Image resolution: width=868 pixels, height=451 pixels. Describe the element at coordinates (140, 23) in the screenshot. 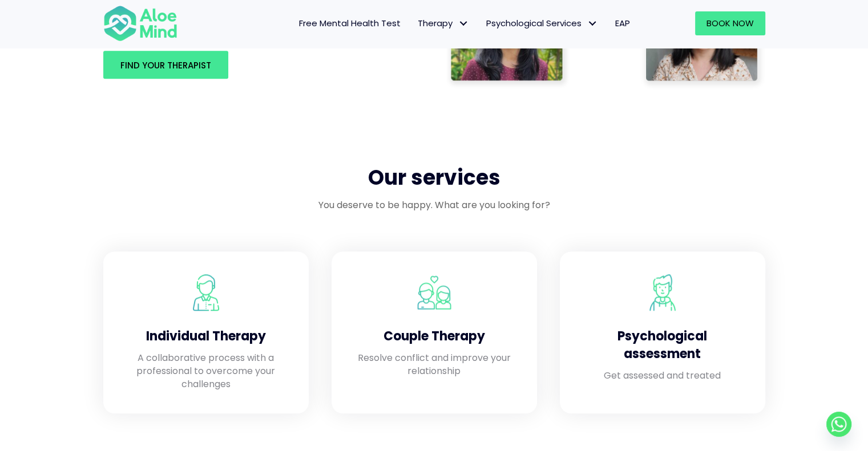

I see `img: Aloe mind Logo` at that location.